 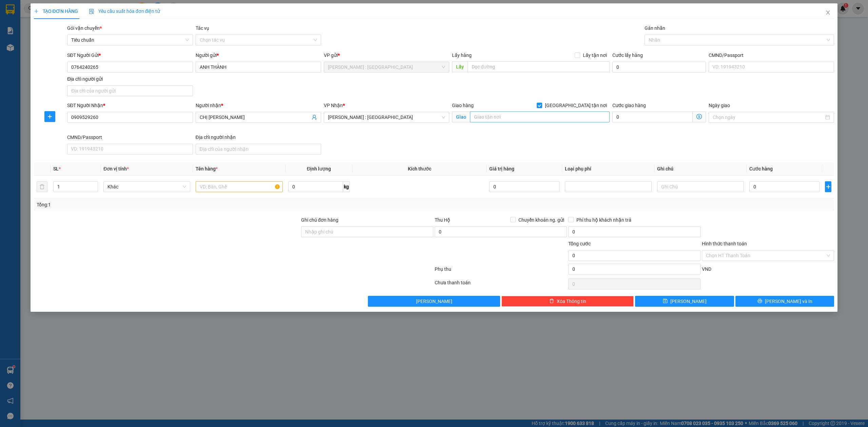 I want to click on span: Giao, so click(x=461, y=117).